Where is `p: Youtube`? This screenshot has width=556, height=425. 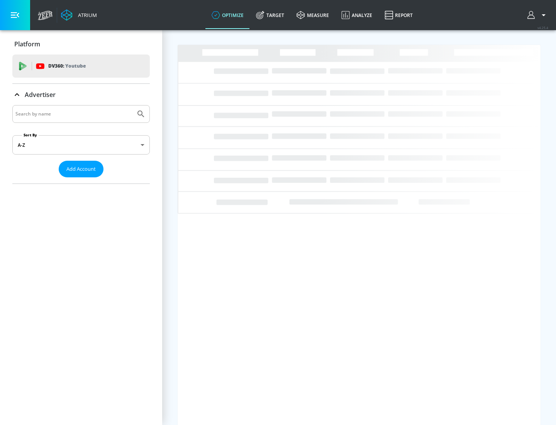 p: Youtube is located at coordinates (75, 66).